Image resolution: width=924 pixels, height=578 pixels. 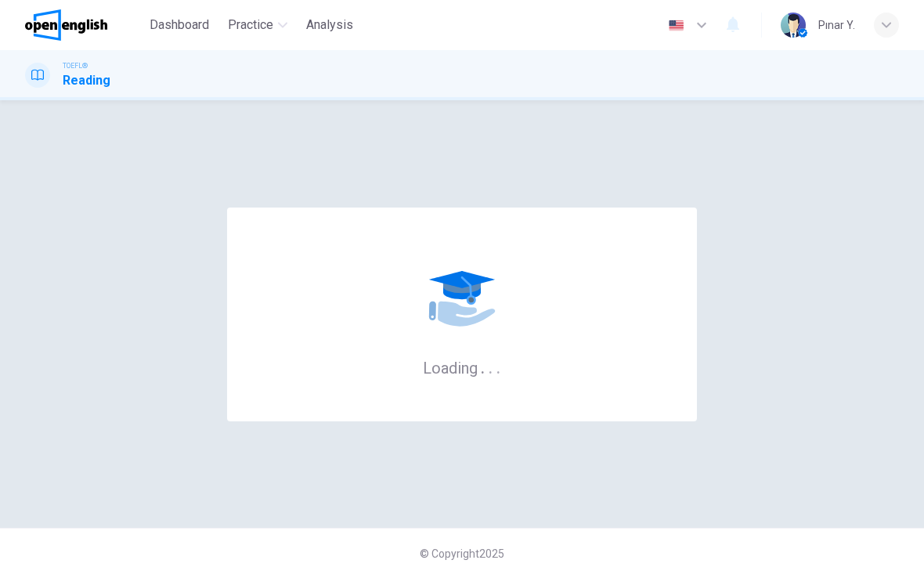 What do you see at coordinates (86, 80) in the screenshot?
I see `h1: Reading` at bounding box center [86, 80].